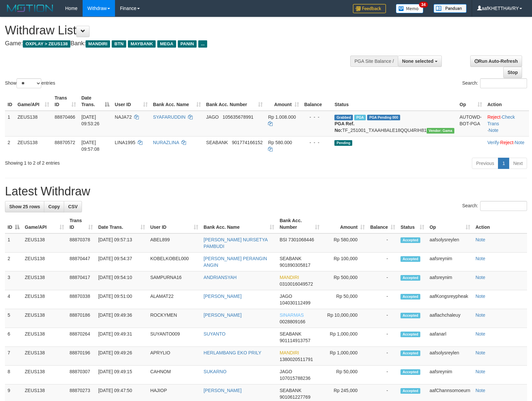  I want to click on span: 88870466, so click(65, 117).